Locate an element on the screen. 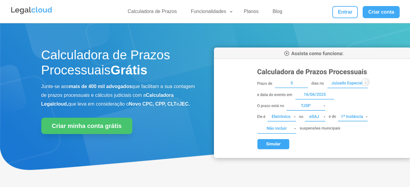 Image resolution: width=410 pixels, height=187 pixels. a: Calculadora de Prazos is located at coordinates (152, 13).